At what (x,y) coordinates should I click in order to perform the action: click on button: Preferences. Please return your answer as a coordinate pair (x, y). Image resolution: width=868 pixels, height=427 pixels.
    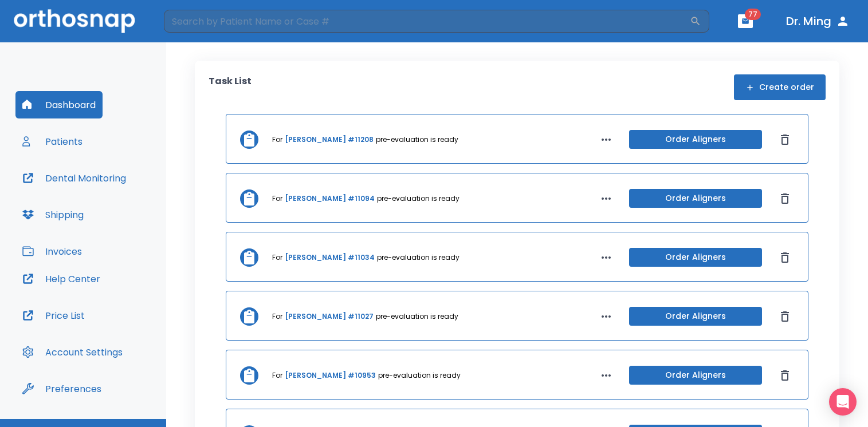
    Looking at the image, I should click on (62, 389).